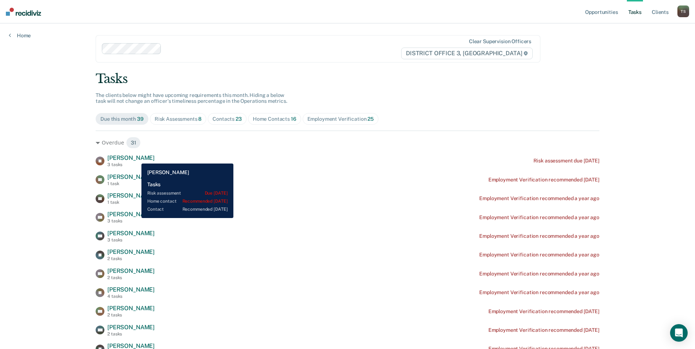 This screenshot has height=349, width=695. I want to click on span: 16, so click(293, 119).